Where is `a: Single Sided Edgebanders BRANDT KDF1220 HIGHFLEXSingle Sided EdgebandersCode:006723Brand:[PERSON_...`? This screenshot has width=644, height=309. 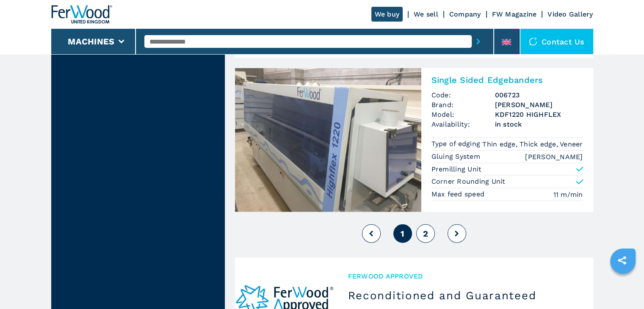 a: Single Sided Edgebanders BRANDT KDF1220 HIGHFLEXSingle Sided EdgebandersCode:006723Brand:[PERSON_... is located at coordinates (414, 140).